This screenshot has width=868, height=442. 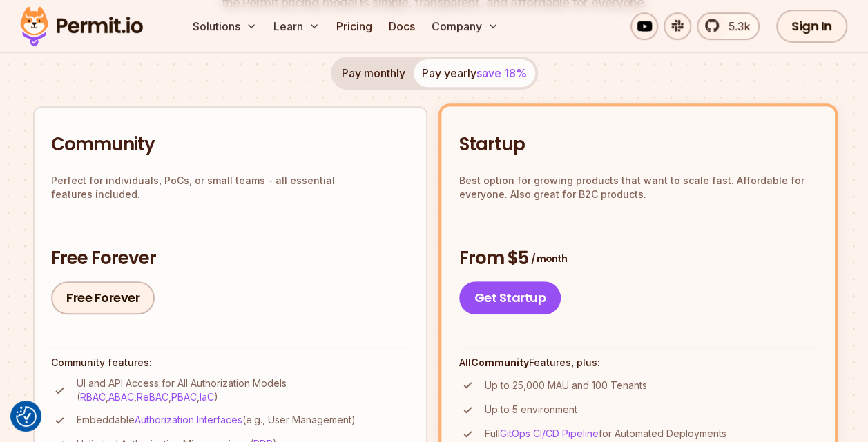 I want to click on p: Embeddable (e.g., User Management), so click(x=216, y=420).